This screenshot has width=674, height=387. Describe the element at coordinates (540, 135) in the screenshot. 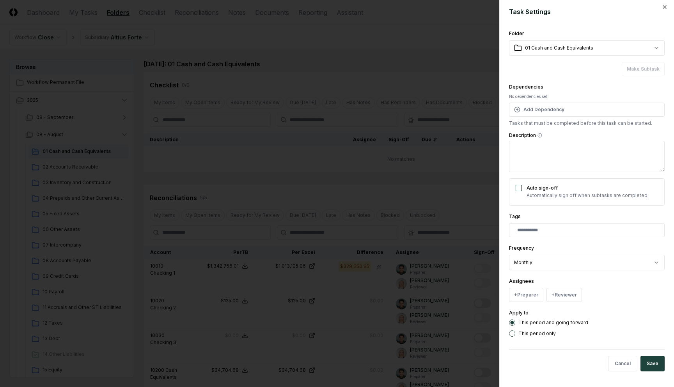

I see `button: Description` at that location.